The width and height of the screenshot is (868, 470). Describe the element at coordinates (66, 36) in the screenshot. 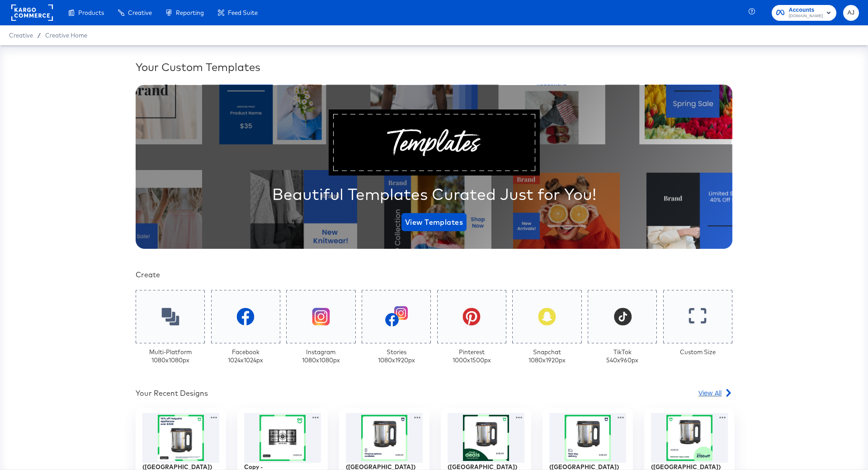

I see `a: Creative Home` at that location.